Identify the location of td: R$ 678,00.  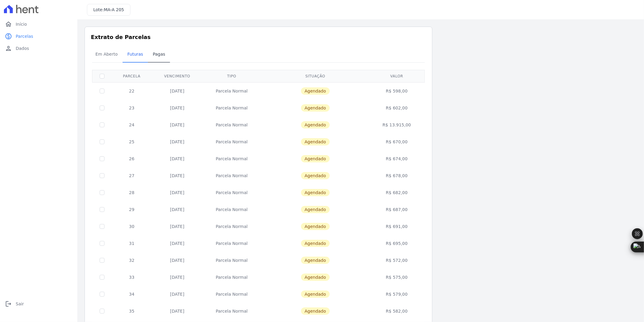
(397, 176).